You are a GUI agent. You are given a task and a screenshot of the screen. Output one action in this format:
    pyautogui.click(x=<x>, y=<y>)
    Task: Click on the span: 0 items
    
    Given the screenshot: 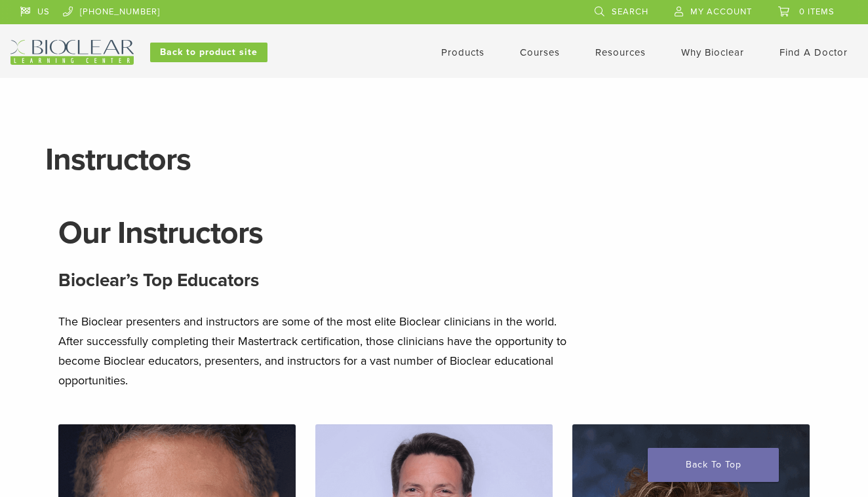 What is the action you would take?
    pyautogui.click(x=817, y=12)
    